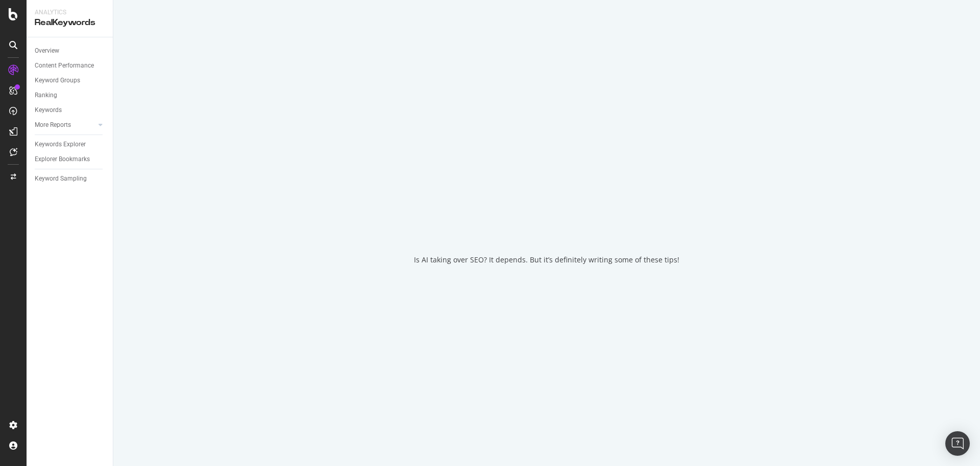 Image resolution: width=980 pixels, height=466 pixels. I want to click on div: Keywords Explorer, so click(61, 144).